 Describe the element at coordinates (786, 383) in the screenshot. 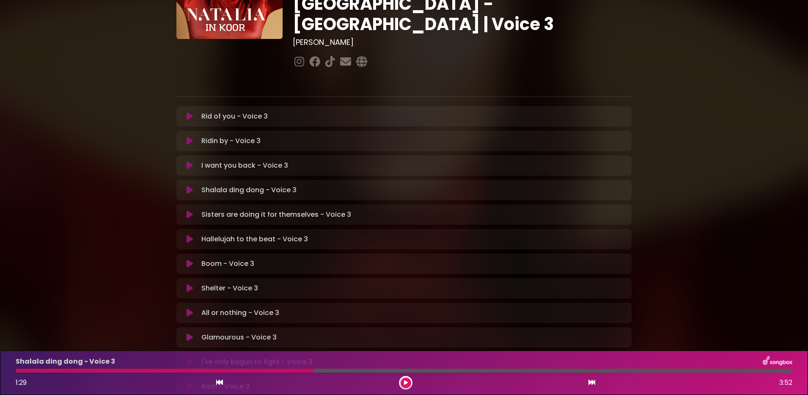

I see `span: 3:52` at that location.